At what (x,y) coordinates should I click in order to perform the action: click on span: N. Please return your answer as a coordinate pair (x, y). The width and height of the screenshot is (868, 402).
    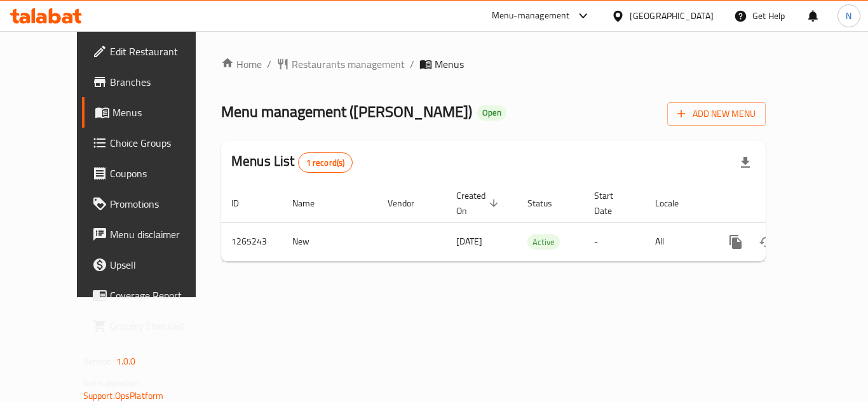
    Looking at the image, I should click on (848, 16).